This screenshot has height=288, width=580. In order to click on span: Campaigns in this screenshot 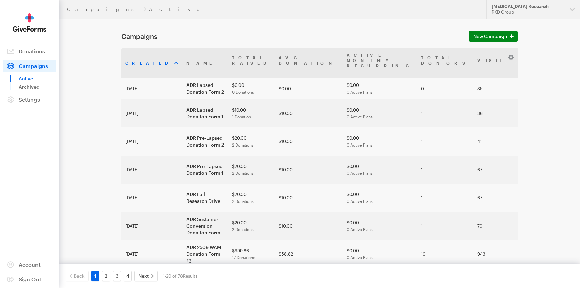, I will do `click(33, 66)`.